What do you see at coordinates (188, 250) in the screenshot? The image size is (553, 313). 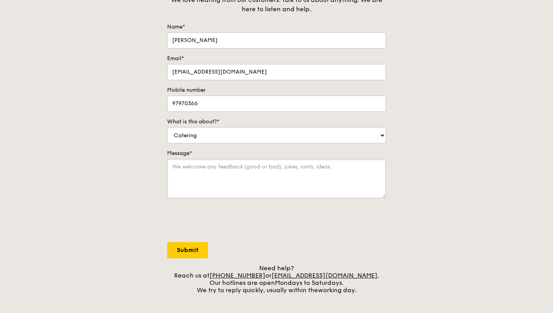 I see `input: Submit` at bounding box center [188, 250].